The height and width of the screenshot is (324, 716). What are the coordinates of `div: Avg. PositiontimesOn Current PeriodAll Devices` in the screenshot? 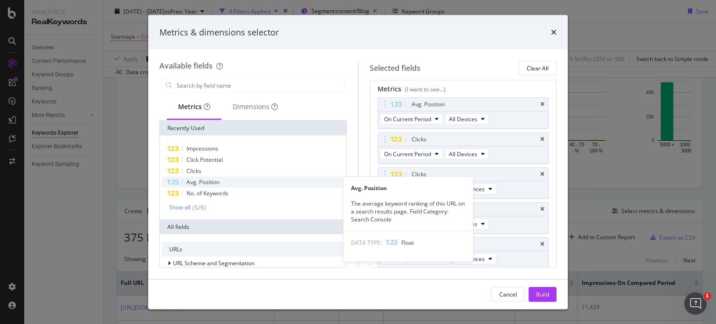 It's located at (463, 113).